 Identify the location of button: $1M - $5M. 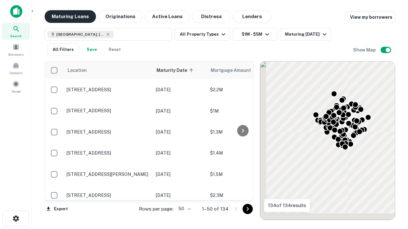
(255, 34).